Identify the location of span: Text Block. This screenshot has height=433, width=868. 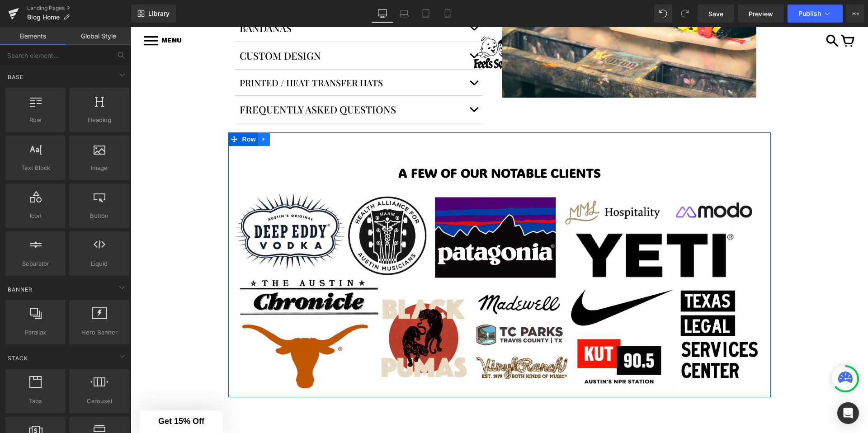
(35, 168).